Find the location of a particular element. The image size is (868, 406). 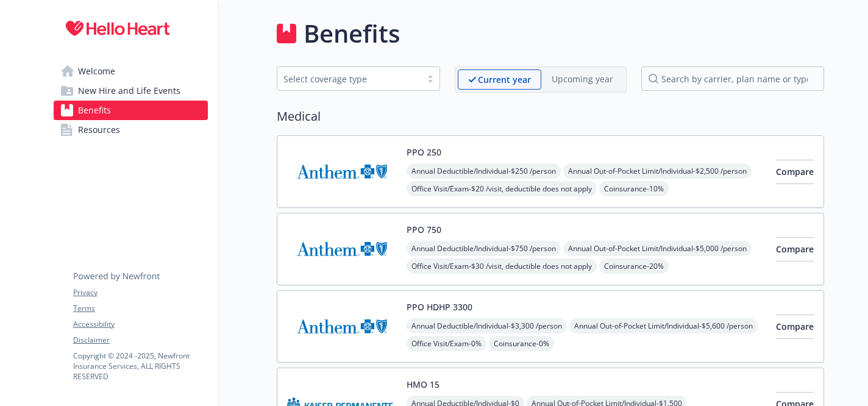

a: Disclaimer is located at coordinates (140, 340).